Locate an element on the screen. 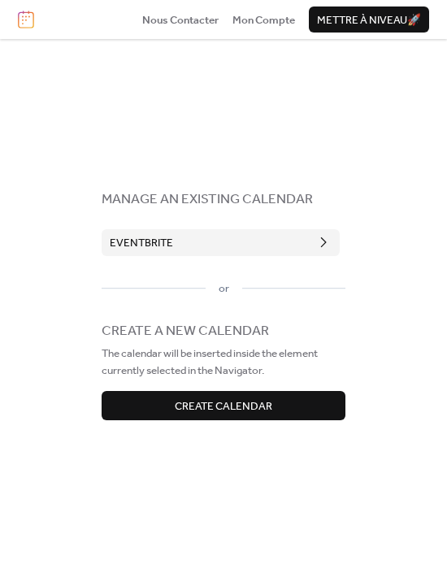 This screenshot has width=447, height=569. span: MANAGE AN EXISTING CALENDAR is located at coordinates (224, 199).